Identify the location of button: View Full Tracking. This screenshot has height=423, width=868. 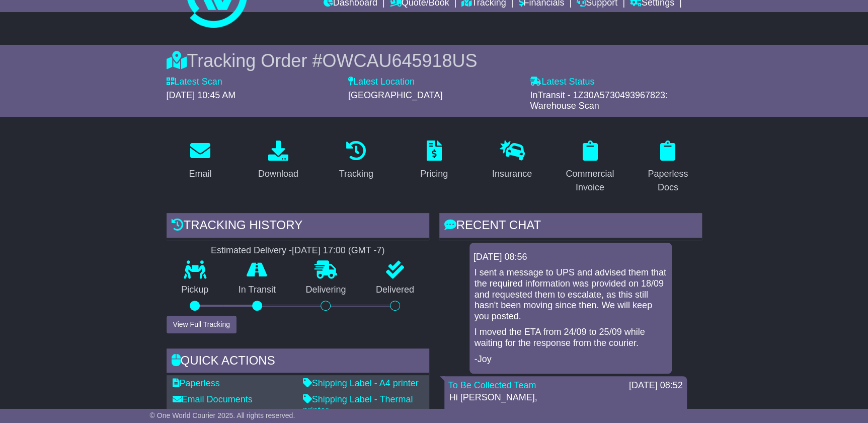
(202, 324).